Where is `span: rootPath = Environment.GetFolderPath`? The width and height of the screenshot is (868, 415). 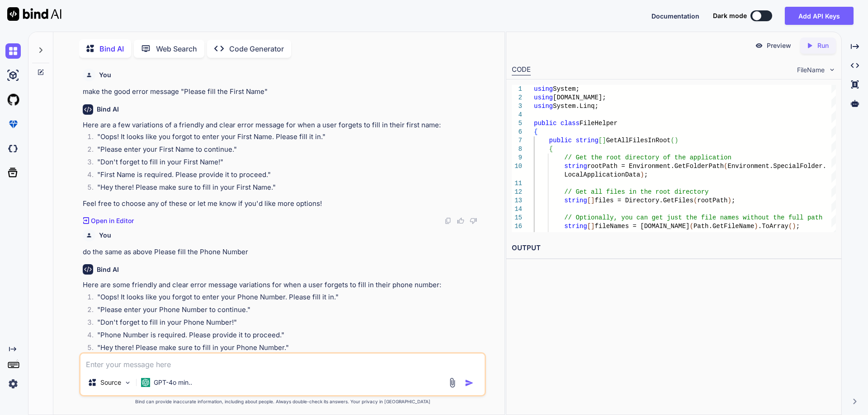 span: rootPath = Environment.GetFolderPath is located at coordinates (655, 166).